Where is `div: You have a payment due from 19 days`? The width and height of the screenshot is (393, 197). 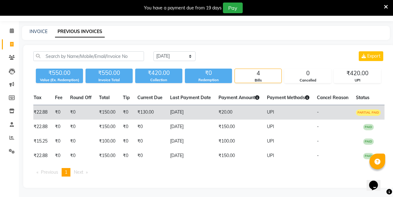 div: You have a payment due from 19 days is located at coordinates (183, 8).